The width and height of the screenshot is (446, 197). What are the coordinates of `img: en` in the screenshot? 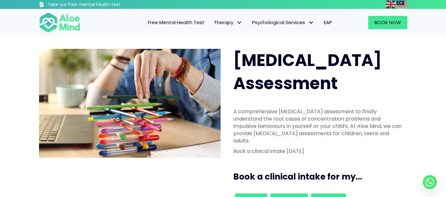 It's located at (390, 4).